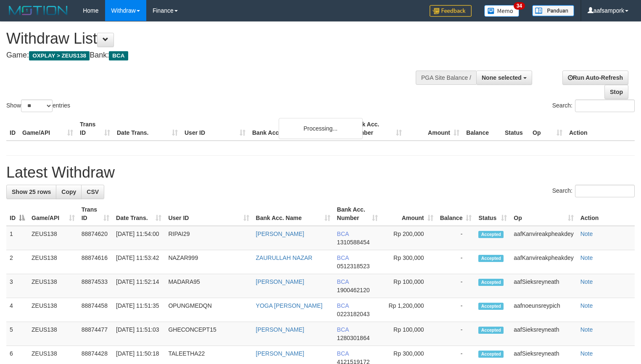 The height and width of the screenshot is (364, 641). Describe the element at coordinates (93, 192) in the screenshot. I see `a: CSV` at that location.